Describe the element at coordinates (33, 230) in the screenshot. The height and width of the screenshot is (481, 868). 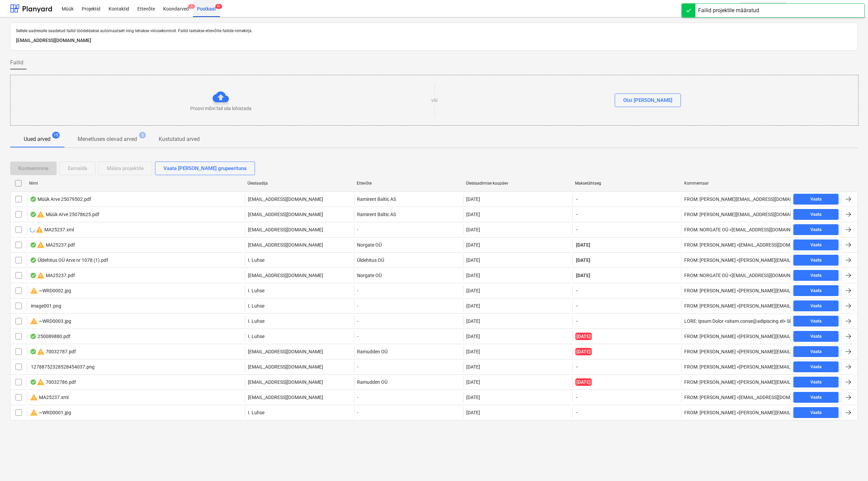
I see `div: Andmete lugemine failist pooleli` at that location.